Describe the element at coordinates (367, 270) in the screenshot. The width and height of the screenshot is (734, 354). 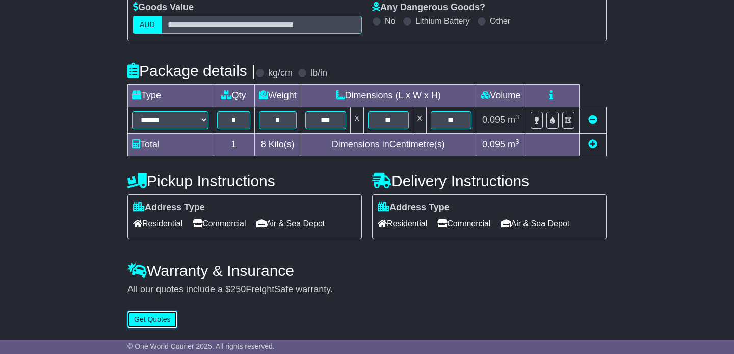
I see `h4: Warranty & Insurance` at that location.